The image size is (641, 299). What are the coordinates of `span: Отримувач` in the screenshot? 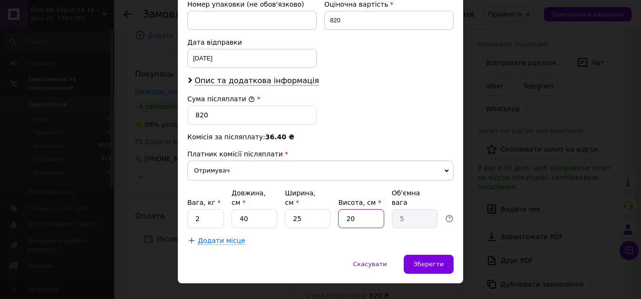 It's located at (320, 171).